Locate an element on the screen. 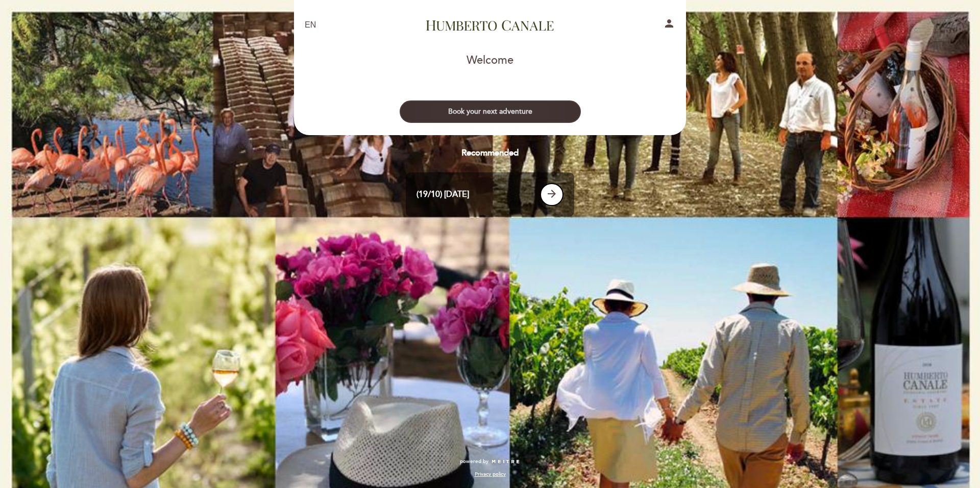 This screenshot has width=980, height=488. h3: Recommended is located at coordinates (490, 153).